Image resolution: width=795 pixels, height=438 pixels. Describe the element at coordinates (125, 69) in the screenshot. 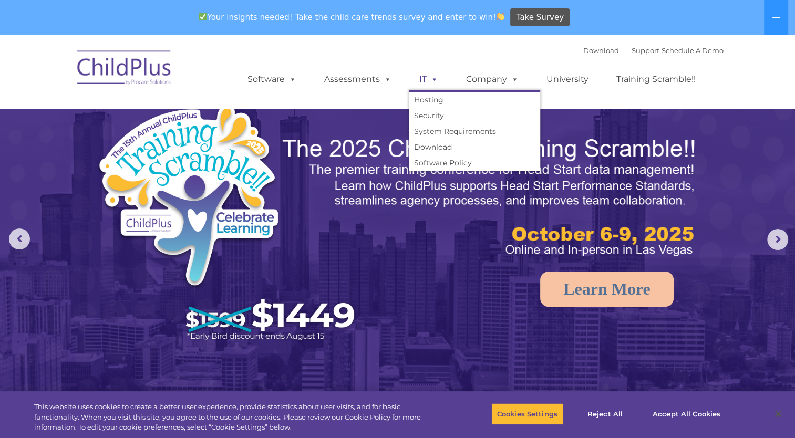

I see `img: ChildPlus by Procare Solutions` at that location.